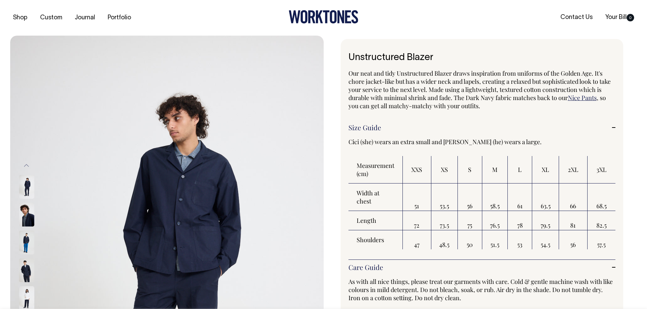  What do you see at coordinates (417, 170) in the screenshot?
I see `th: XXS` at bounding box center [417, 170].